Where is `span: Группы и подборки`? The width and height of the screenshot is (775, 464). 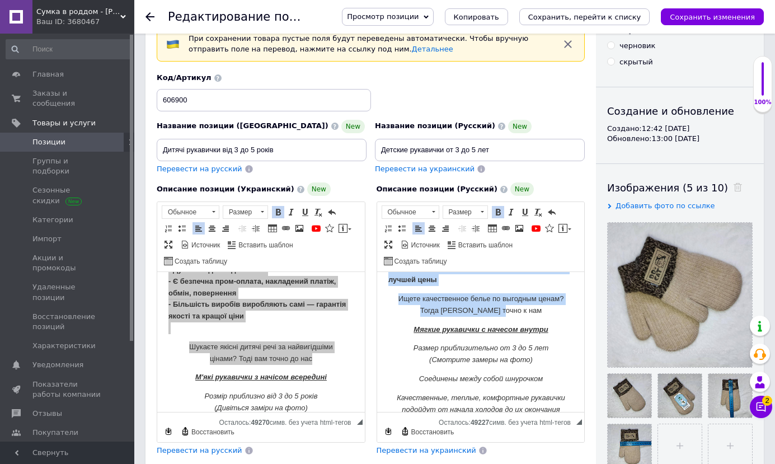
span: Группы и подборки is located at coordinates (68, 166).